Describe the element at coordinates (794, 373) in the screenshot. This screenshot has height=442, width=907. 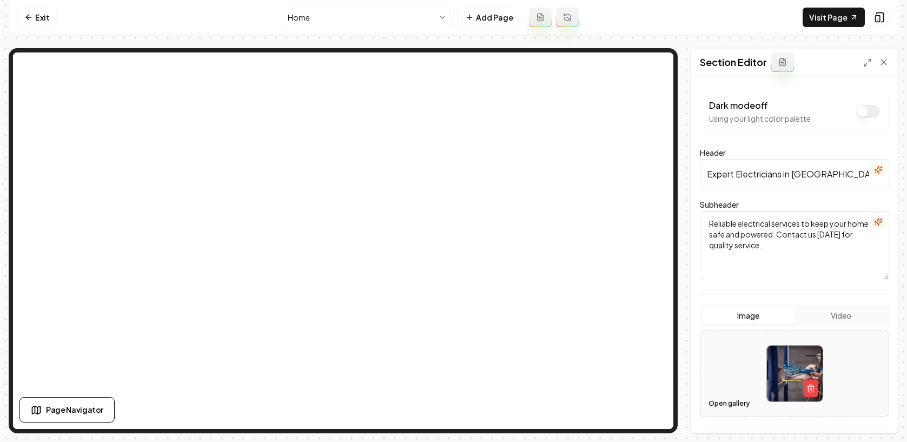
I see `img: image` at that location.